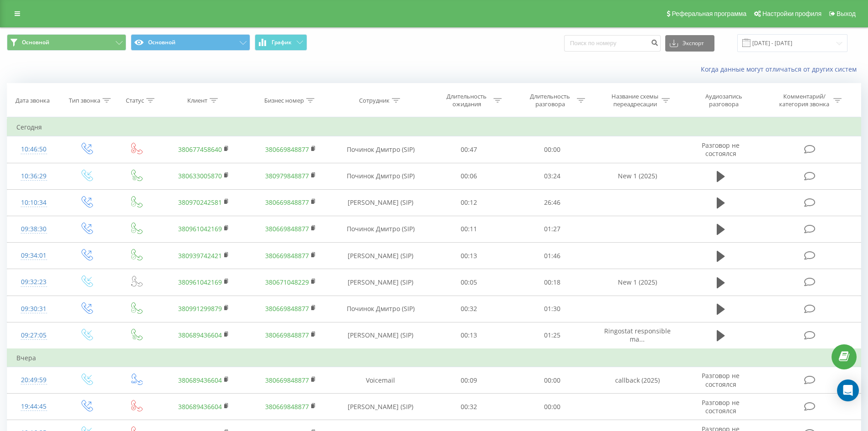 The image size is (868, 431). Describe the element at coordinates (32, 100) in the screenshot. I see `div: Дата звонка` at that location.